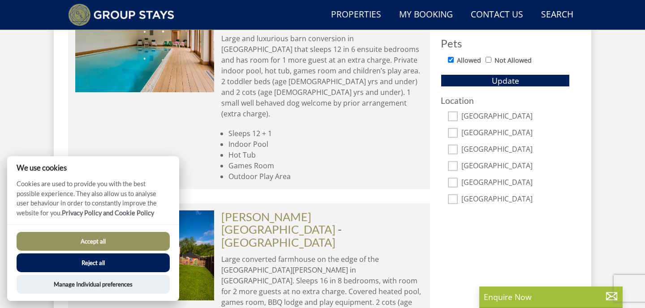 The width and height of the screenshot is (645, 308). I want to click on img: Group Stays, so click(121, 15).